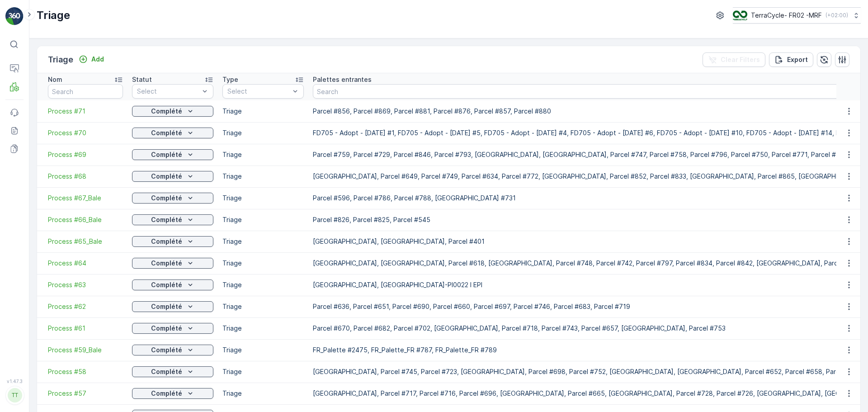  I want to click on p: Add, so click(98, 59).